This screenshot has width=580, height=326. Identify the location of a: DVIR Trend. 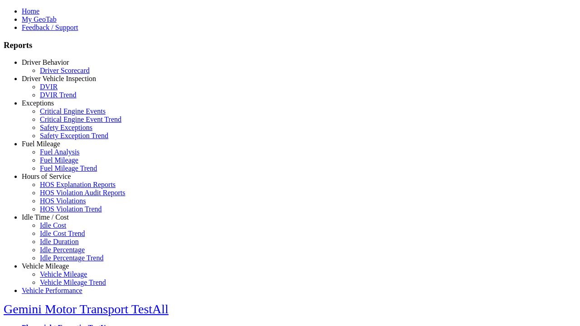
(58, 95).